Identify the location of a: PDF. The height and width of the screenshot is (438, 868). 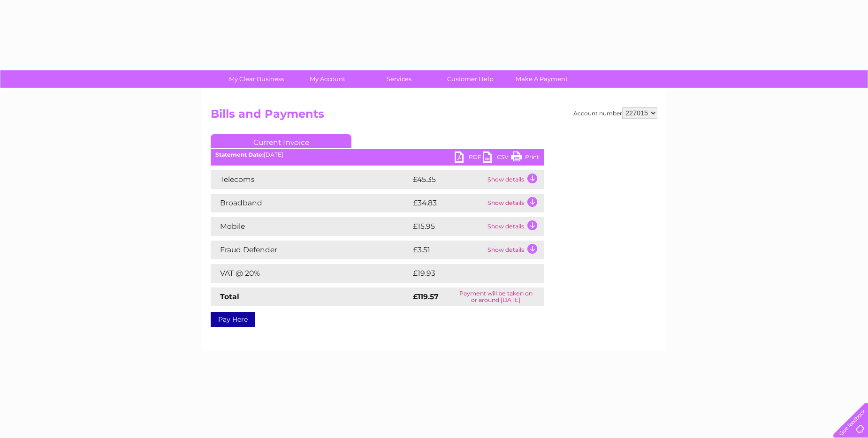
(468, 158).